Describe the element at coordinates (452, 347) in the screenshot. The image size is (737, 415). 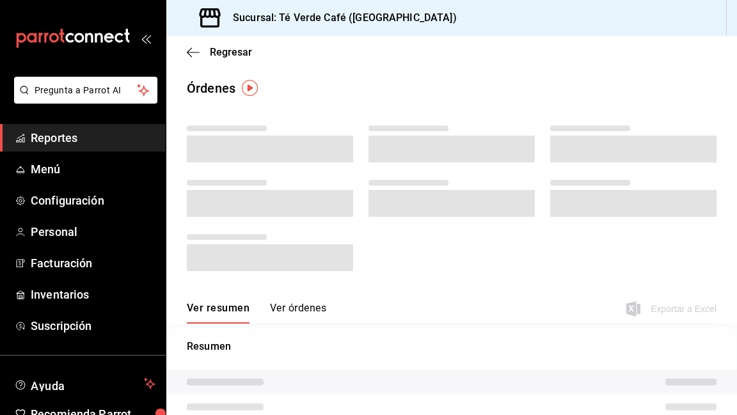
I see `p: Resumen` at that location.